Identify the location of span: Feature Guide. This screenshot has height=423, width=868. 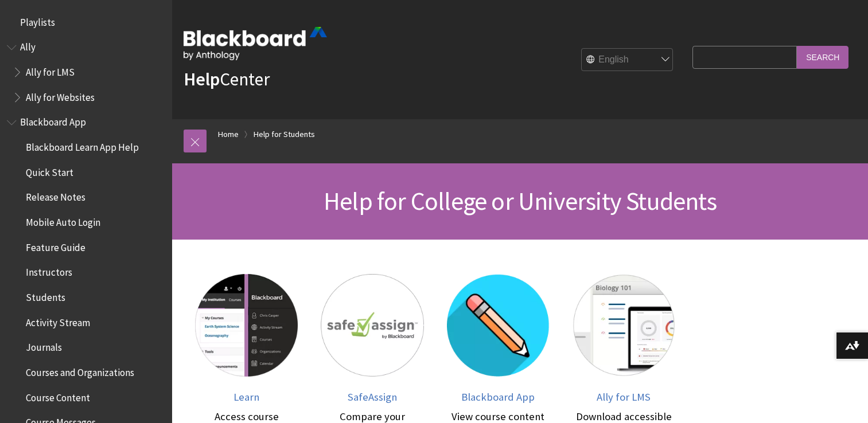
(55, 245).